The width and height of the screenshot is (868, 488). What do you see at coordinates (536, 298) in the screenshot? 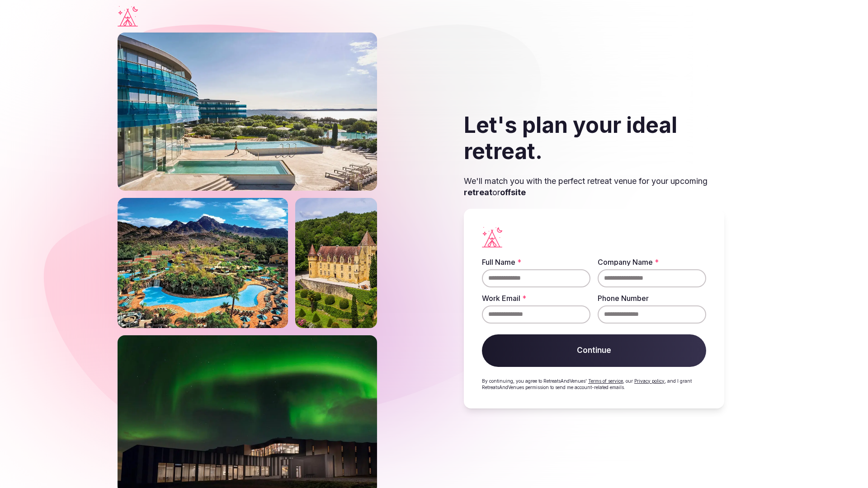
I see `label: Work Email` at bounding box center [536, 298].